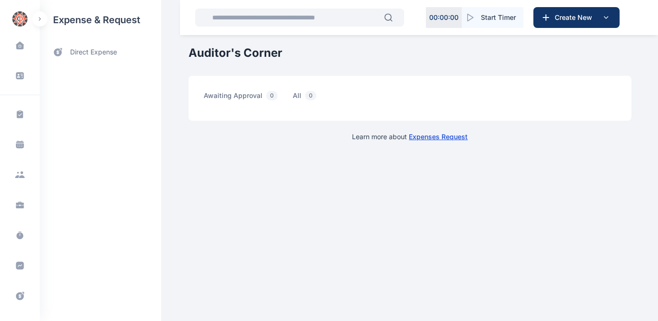  I want to click on span: Expenses Request, so click(439, 136).